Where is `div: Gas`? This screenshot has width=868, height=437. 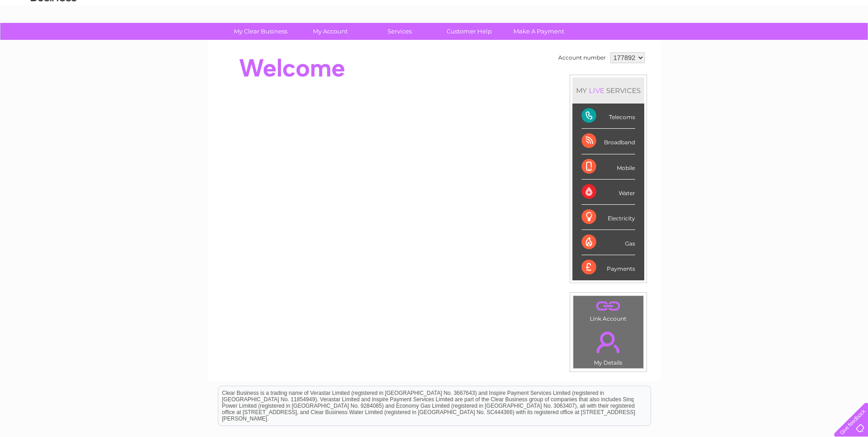
div: Gas is located at coordinates (608, 242).